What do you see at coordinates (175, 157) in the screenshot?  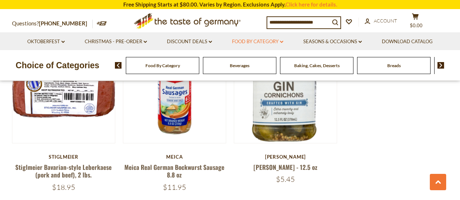 I see `div: Meica` at bounding box center [175, 157].